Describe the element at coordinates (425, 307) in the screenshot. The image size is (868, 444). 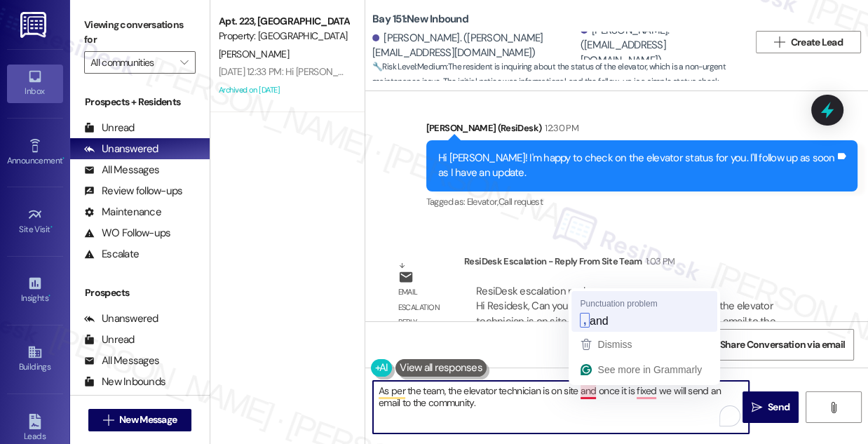
I see `div: Email escalation reply` at that location.